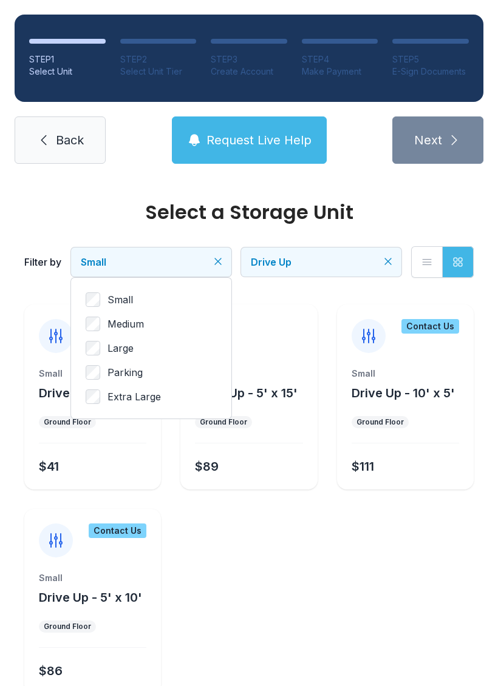 This screenshot has height=686, width=498. Describe the element at coordinates (134, 397) in the screenshot. I see `span: Extra Large` at that location.